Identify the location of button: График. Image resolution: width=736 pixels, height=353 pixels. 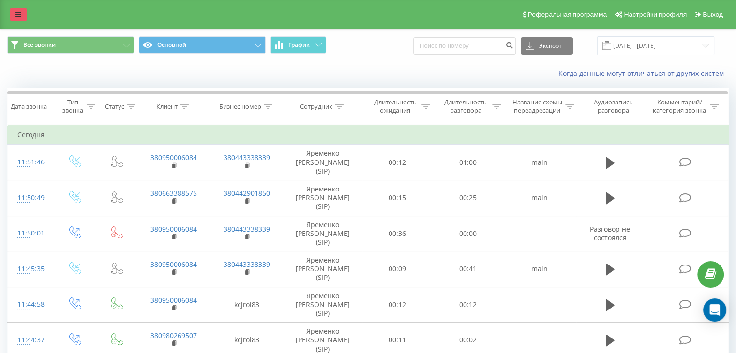
(298, 45).